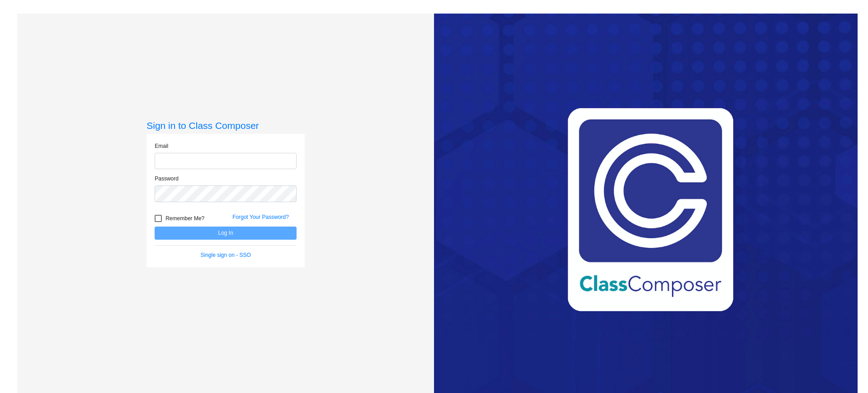  Describe the element at coordinates (166, 179) in the screenshot. I see `label: Password` at that location.